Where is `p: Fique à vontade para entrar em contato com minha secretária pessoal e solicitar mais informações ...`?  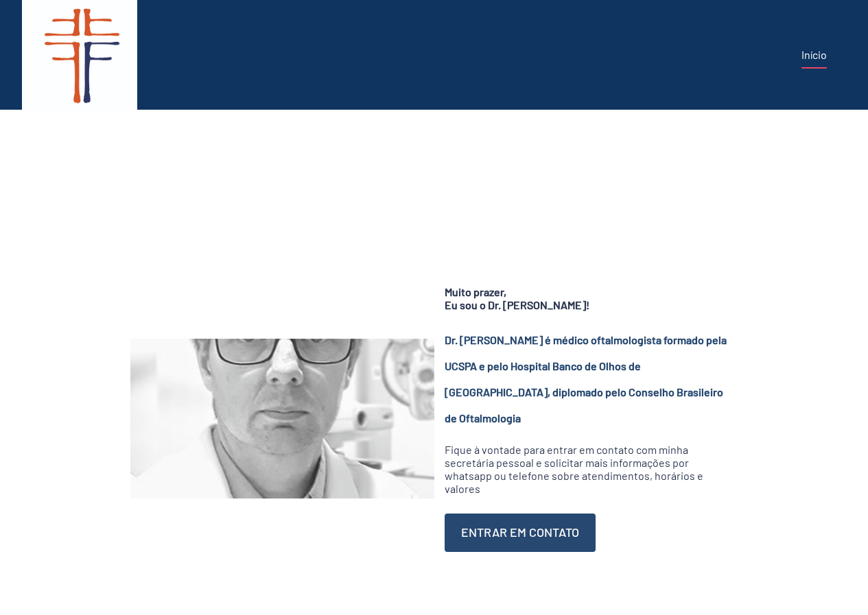
p: Fique à vontade para entrar em contato com minha secretária pessoal e solicitar mais informações ... is located at coordinates (586, 470).